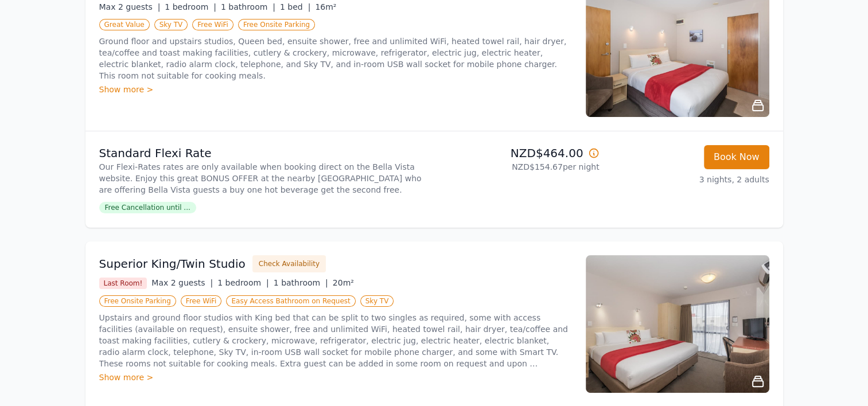  Describe the element at coordinates (124, 25) in the screenshot. I see `span: Great Value` at that location.